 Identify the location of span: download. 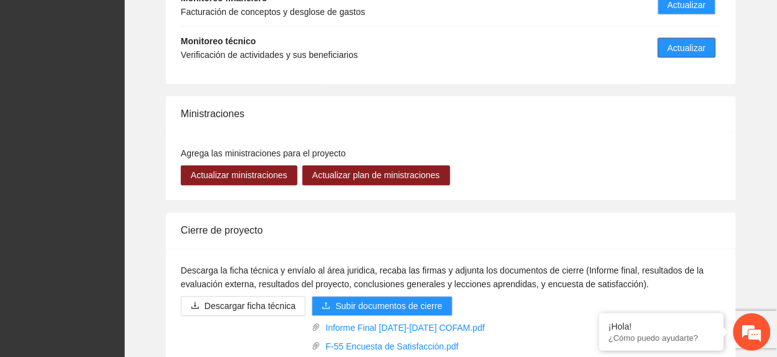
(195, 307).